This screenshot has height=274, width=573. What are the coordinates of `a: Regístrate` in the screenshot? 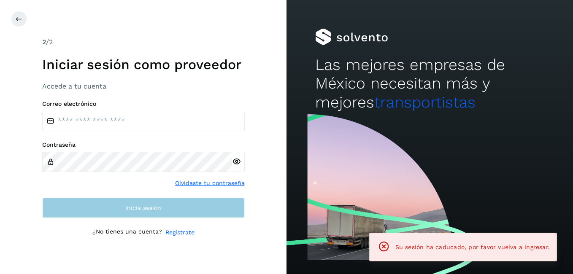 It's located at (180, 233).